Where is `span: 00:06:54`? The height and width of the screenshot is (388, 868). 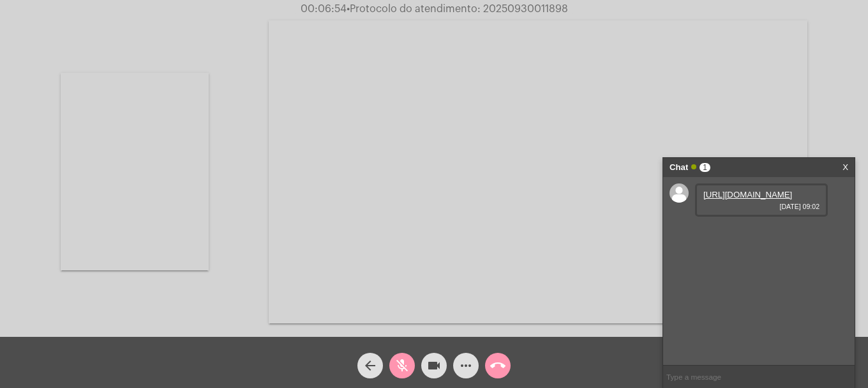 span: 00:06:54 is located at coordinates (324, 9).